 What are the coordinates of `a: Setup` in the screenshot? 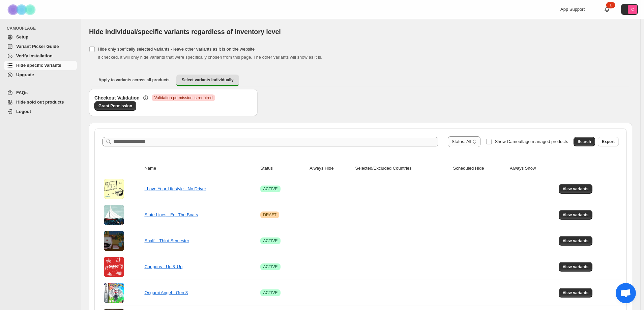 It's located at (40, 37).